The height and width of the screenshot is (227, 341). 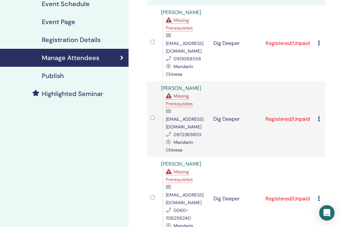 I want to click on div: Open Intercom Messenger, so click(x=327, y=213).